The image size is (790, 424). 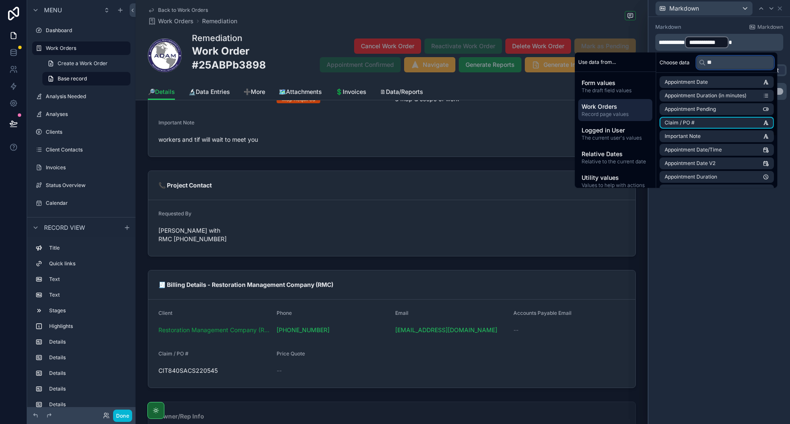 I want to click on span: Record page values, so click(x=615, y=114).